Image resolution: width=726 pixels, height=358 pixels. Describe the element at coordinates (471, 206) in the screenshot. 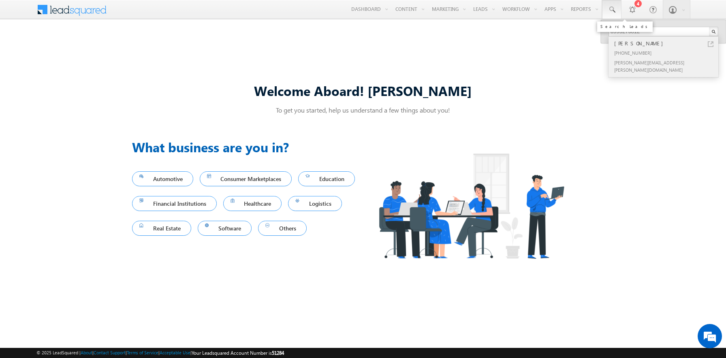

I see `img: Industry.png` at that location.